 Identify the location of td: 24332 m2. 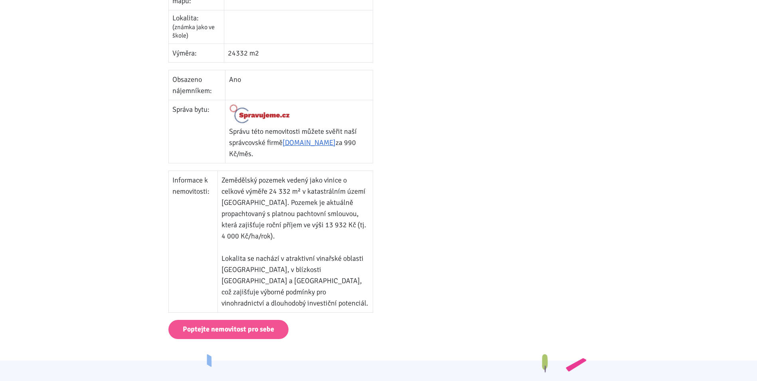
(299, 53).